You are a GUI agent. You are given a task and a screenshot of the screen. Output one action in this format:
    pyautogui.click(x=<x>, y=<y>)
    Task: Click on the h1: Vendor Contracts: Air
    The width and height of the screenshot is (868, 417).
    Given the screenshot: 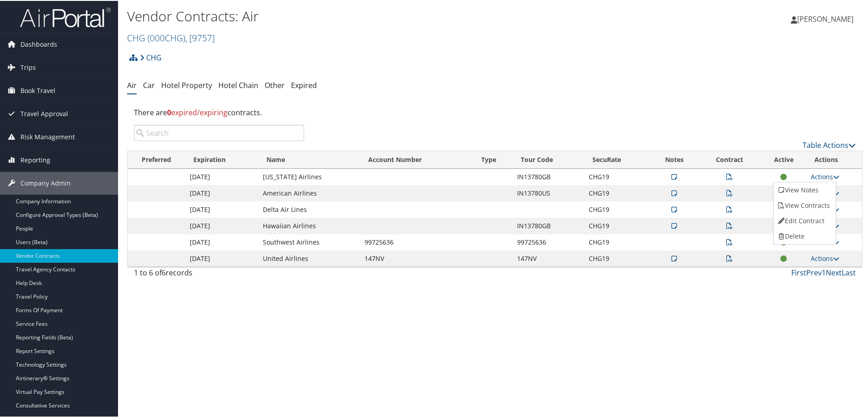 What is the action you would take?
    pyautogui.click(x=372, y=15)
    